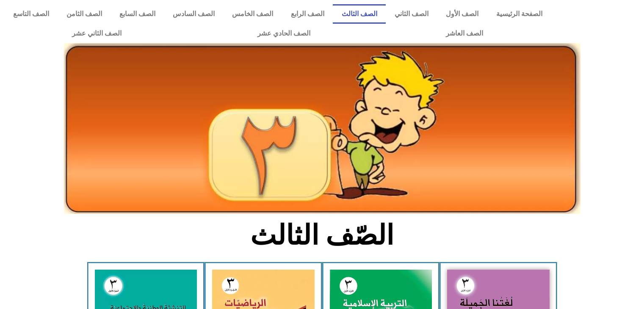 The width and height of the screenshot is (644, 309). I want to click on a: الصفحة الرئيسية, so click(520, 14).